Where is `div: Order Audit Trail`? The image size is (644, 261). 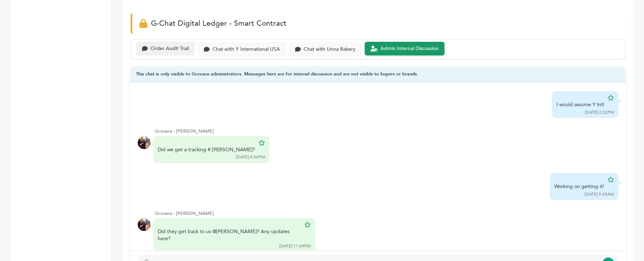
div: Order Audit Trail is located at coordinates (170, 49).